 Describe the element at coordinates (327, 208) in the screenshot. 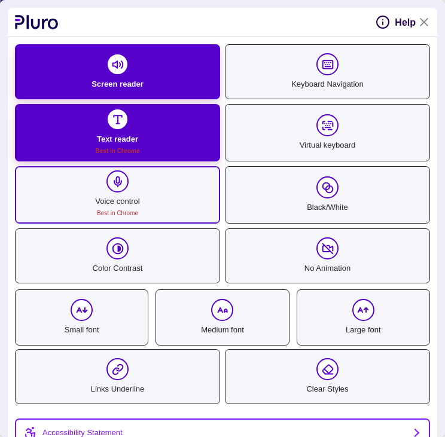

I see `span: Black/White` at that location.